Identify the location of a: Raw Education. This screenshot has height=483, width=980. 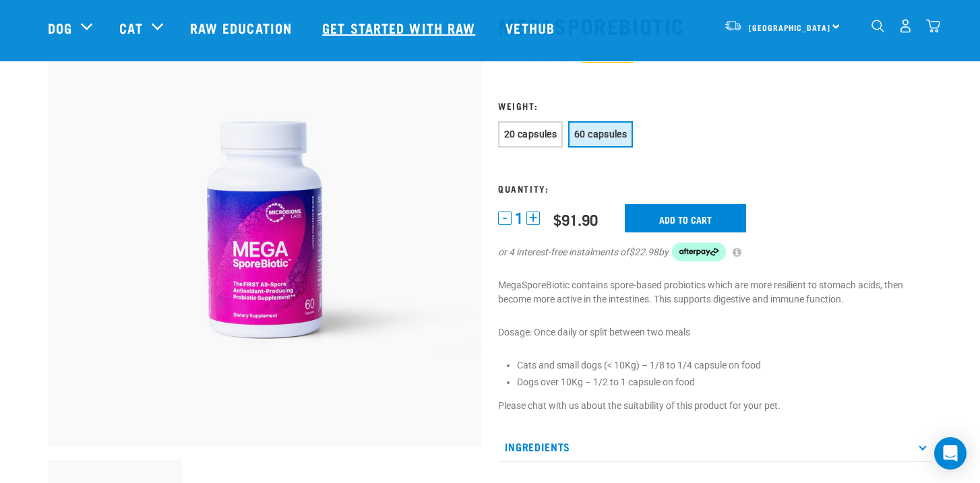
(242, 28).